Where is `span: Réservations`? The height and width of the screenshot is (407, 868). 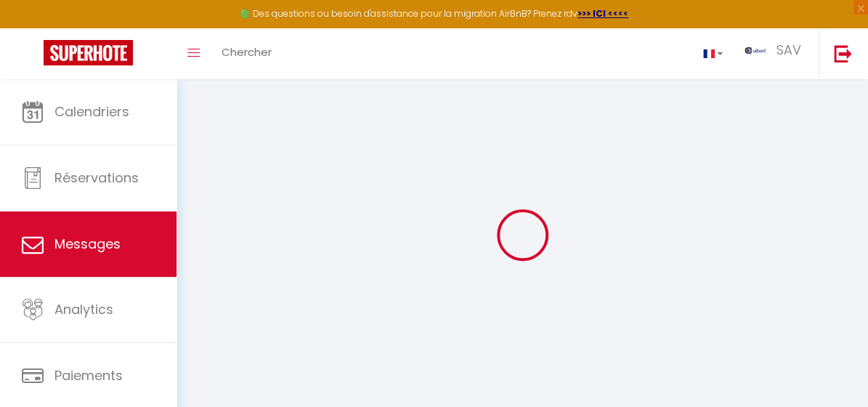
span: Réservations is located at coordinates (97, 178).